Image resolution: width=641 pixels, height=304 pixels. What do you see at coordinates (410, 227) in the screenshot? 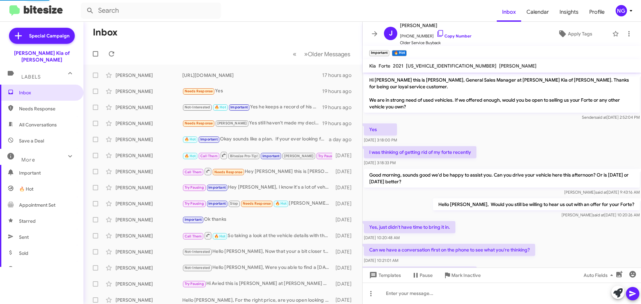
I see `p: Yes, just didn't have time to bring it in.` at bounding box center [410, 227].